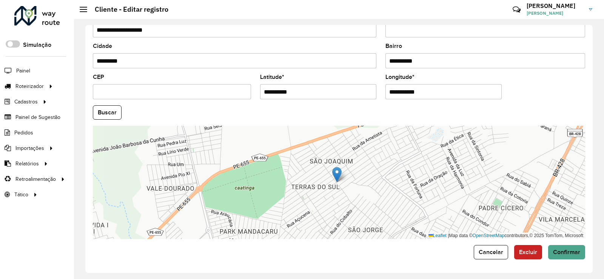 The height and width of the screenshot is (279, 604). What do you see at coordinates (26, 102) in the screenshot?
I see `span: Cadastros` at bounding box center [26, 102].